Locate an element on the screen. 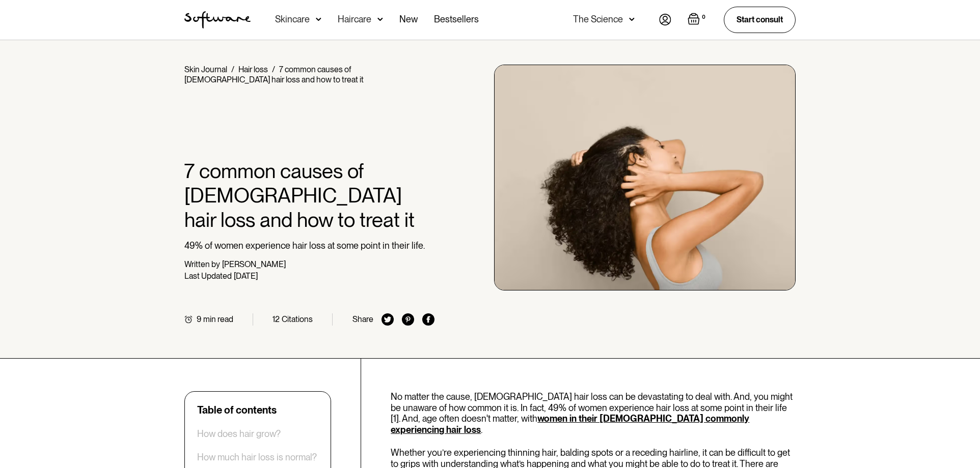 The height and width of the screenshot is (468, 980). img: twitter icon is located at coordinates (388, 320).